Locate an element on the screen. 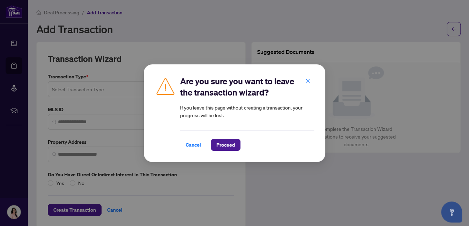 Image resolution: width=469 pixels, height=226 pixels. article: If you leave this page without creating a transaction, your progress will be lost. is located at coordinates (247, 111).